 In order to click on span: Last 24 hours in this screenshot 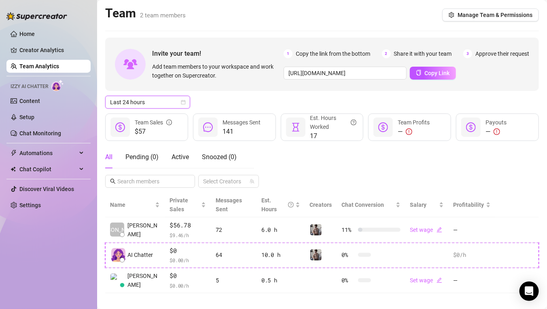, I will do `click(148, 102)`.